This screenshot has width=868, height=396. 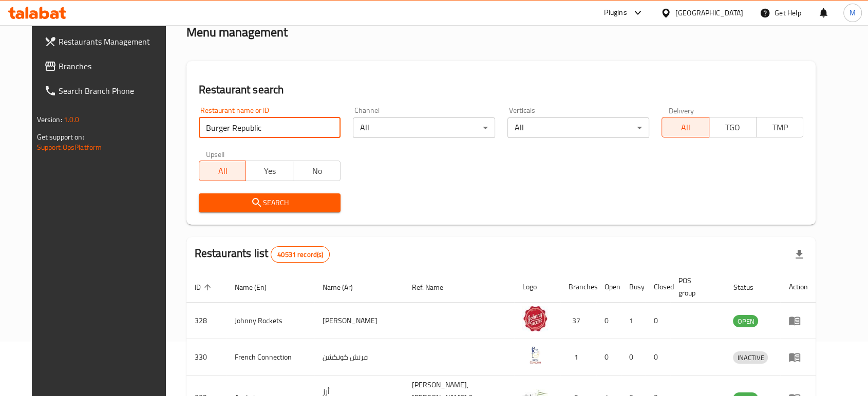 I want to click on th: Logo, so click(x=537, y=287).